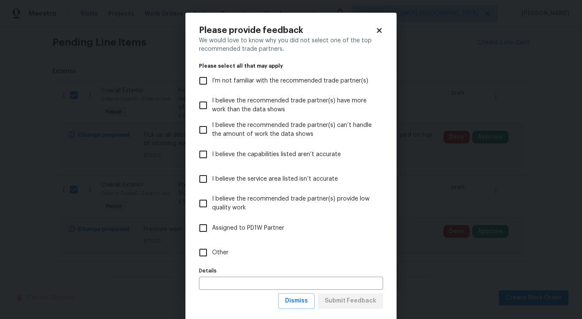 The image size is (582, 319). I want to click on span: I believe the capabilities listed aren’t accurate, so click(276, 154).